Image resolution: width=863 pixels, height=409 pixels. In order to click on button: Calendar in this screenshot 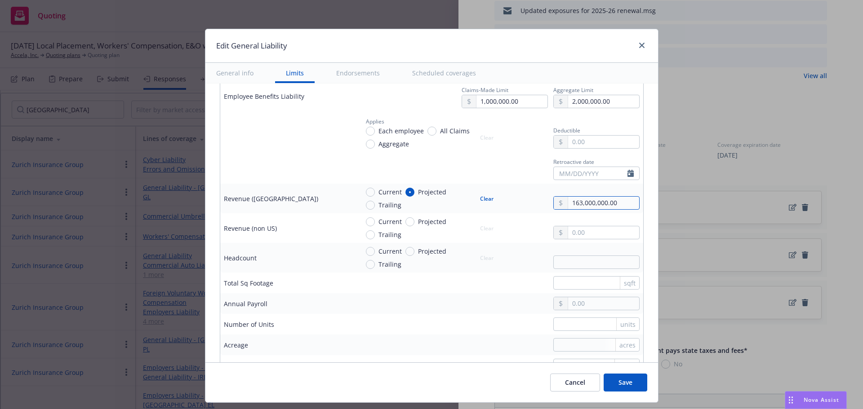, I will do `click(630, 173)`.